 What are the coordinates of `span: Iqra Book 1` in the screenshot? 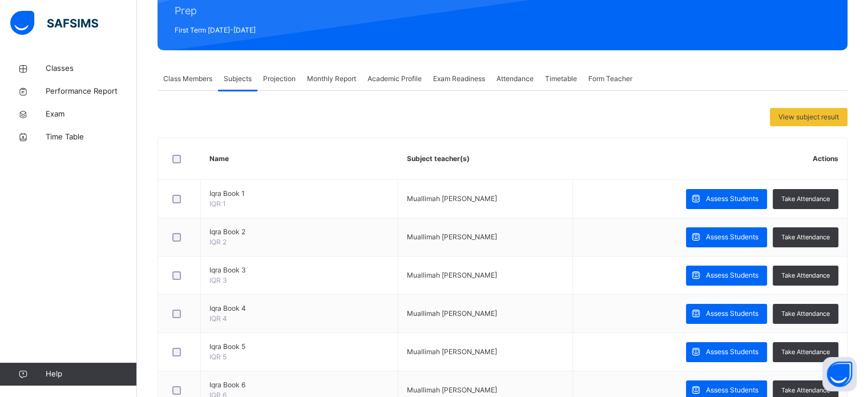 It's located at (299, 193).